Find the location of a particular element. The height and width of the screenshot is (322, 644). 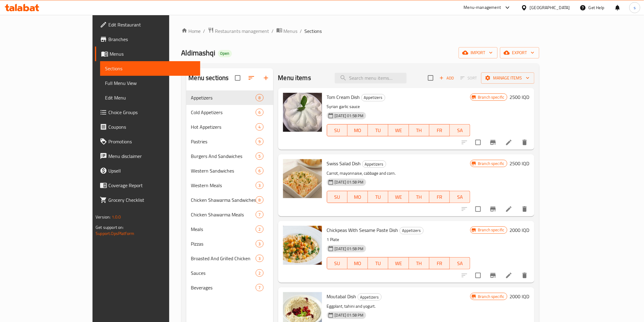

div: Broasted And Grilled Chicken is located at coordinates (223, 258).